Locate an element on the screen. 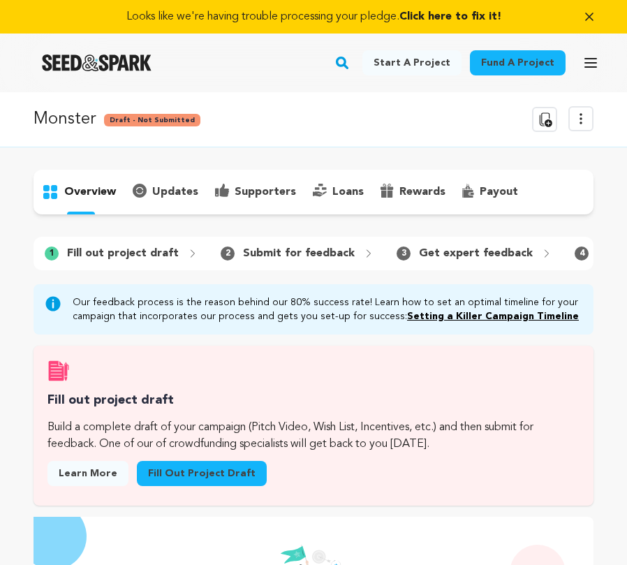 This screenshot has width=627, height=565. span: 4 is located at coordinates (582, 253).